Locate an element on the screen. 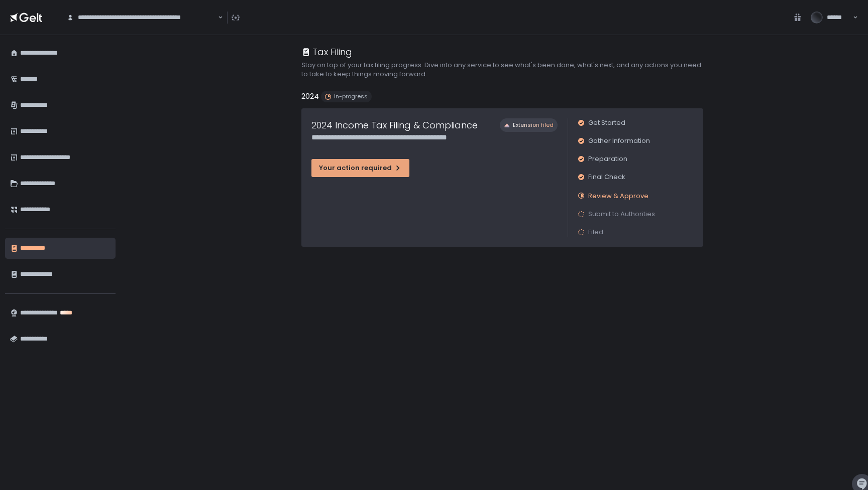 This screenshot has width=868, height=490. span: In-progress is located at coordinates (351, 97).